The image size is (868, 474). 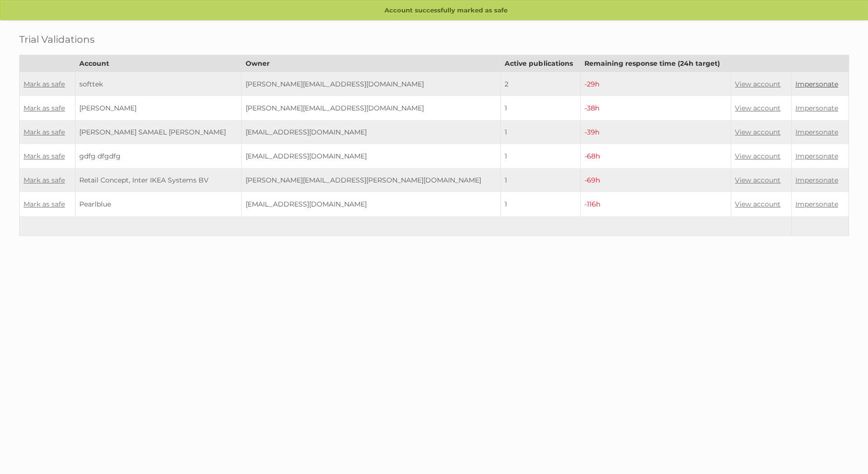 I want to click on th: Remaining response time (24h target), so click(x=655, y=63).